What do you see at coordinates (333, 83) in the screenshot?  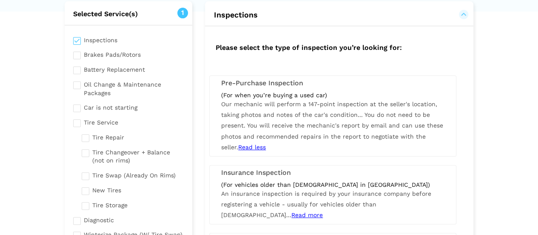 I see `h3: Pre-Purchase Inspection` at bounding box center [333, 83].